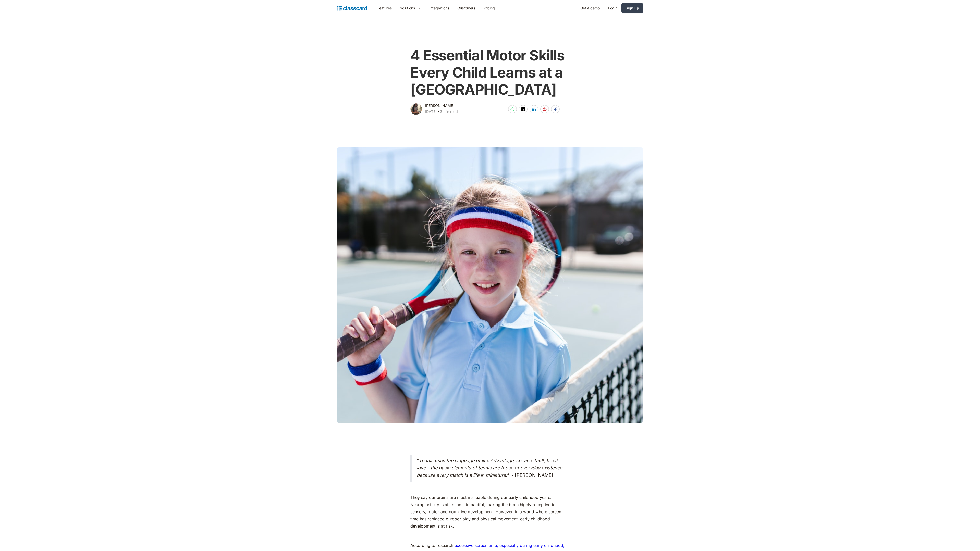 Image resolution: width=980 pixels, height=551 pixels. What do you see at coordinates (613, 8) in the screenshot?
I see `a: Login` at bounding box center [613, 8].